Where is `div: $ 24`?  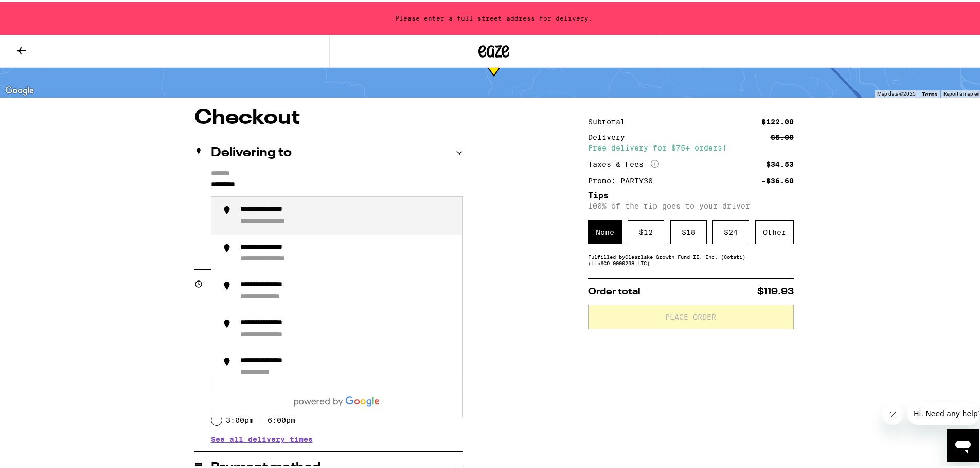 div: $ 24 is located at coordinates (730, 231).